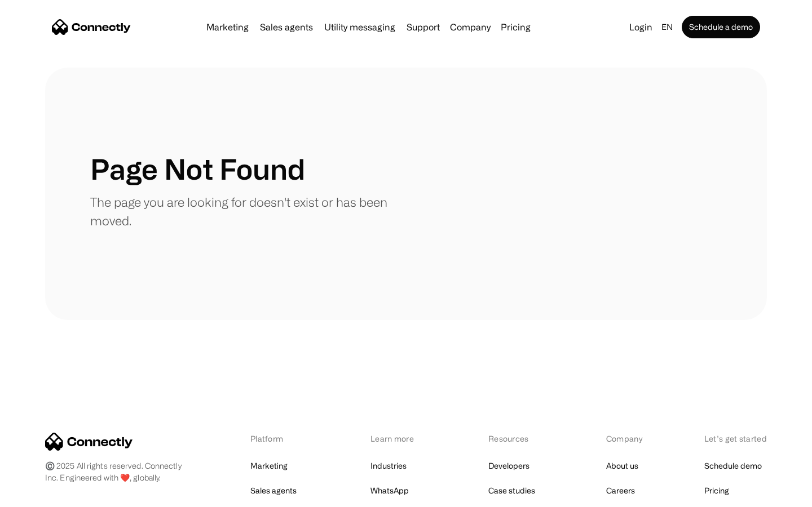 The width and height of the screenshot is (812, 507). Describe the element at coordinates (518, 439) in the screenshot. I see `div: Resources` at that location.